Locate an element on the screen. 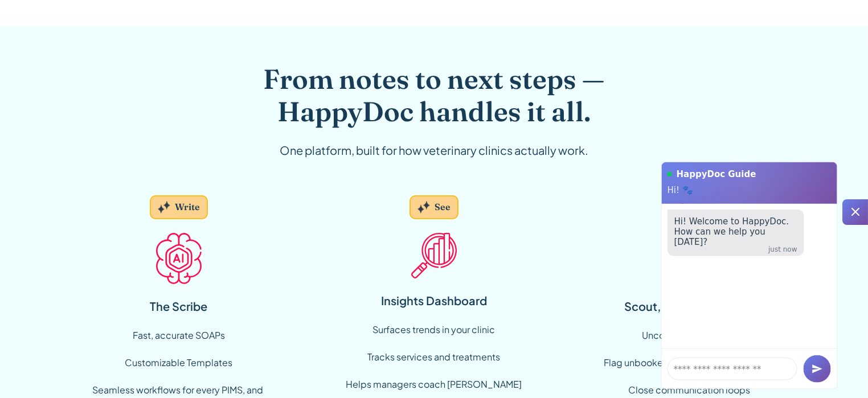 The width and height of the screenshot is (868, 398). div: See is located at coordinates (442, 207).